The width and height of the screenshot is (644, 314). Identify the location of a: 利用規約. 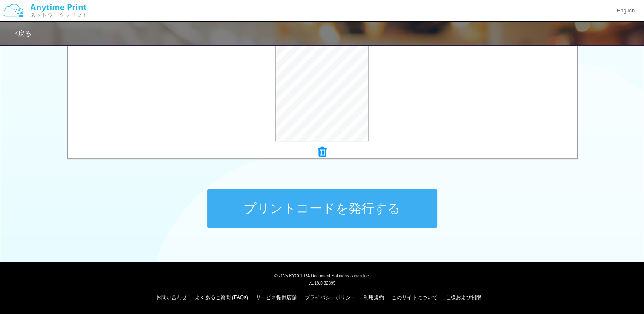
(374, 297).